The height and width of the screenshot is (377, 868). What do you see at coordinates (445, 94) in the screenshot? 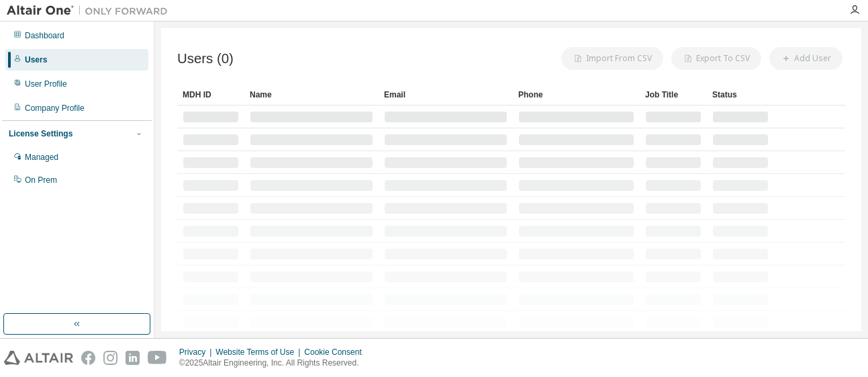
I see `div: Email` at bounding box center [445, 94].